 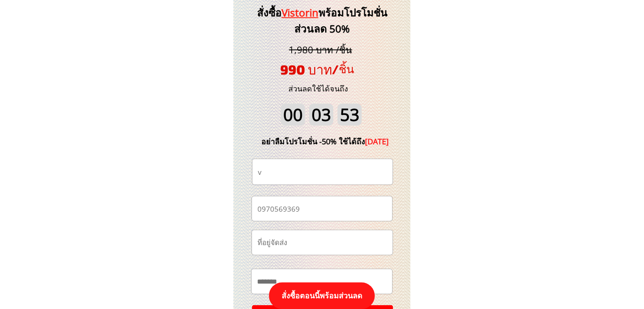 I want to click on span: 990 บาท, so click(x=306, y=69).